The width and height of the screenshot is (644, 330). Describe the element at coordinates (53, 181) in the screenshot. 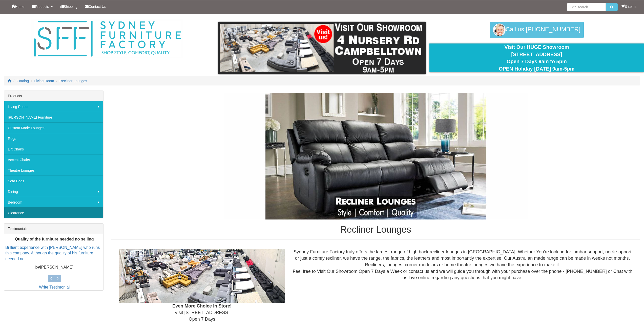

I see `a: Sofa Beds` at that location.